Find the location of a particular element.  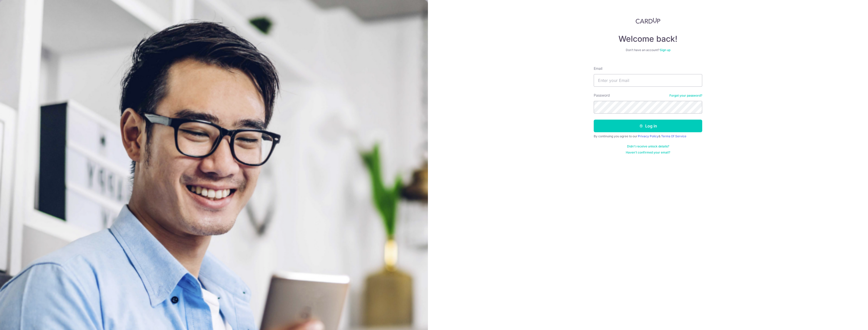

a: Forgot your password? is located at coordinates (686, 96).